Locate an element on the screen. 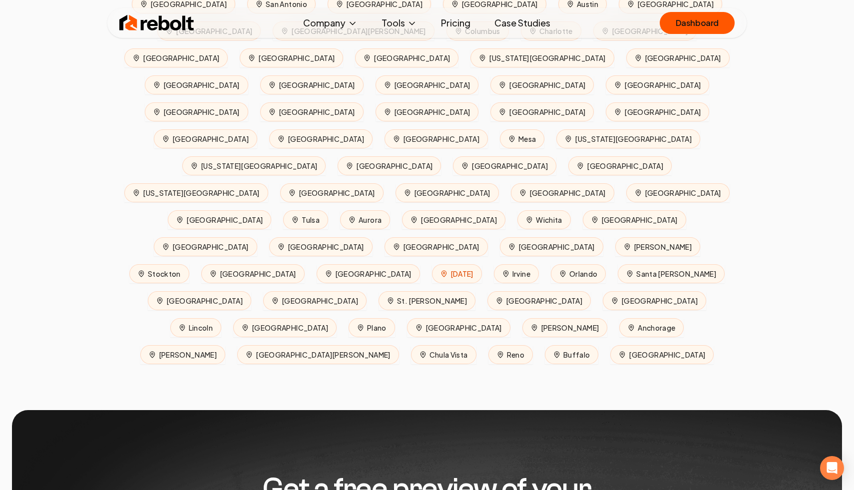 This screenshot has height=490, width=854. a: Lincoln is located at coordinates (196, 328).